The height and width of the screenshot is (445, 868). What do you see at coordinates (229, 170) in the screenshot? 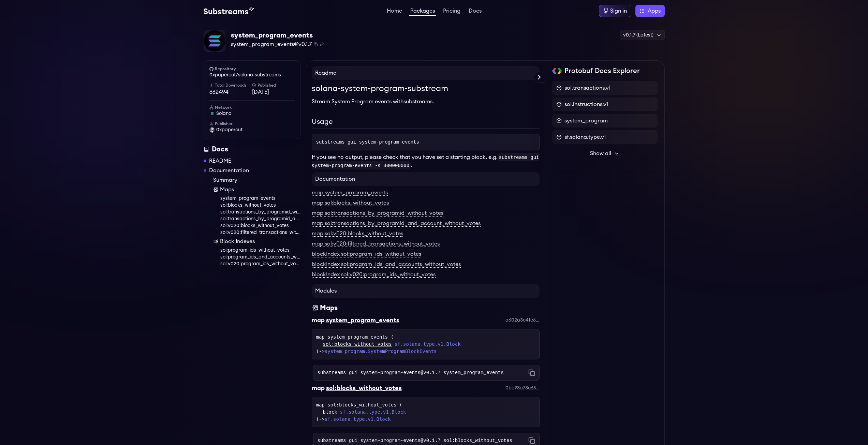
I see `a: Documentation` at bounding box center [229, 170].